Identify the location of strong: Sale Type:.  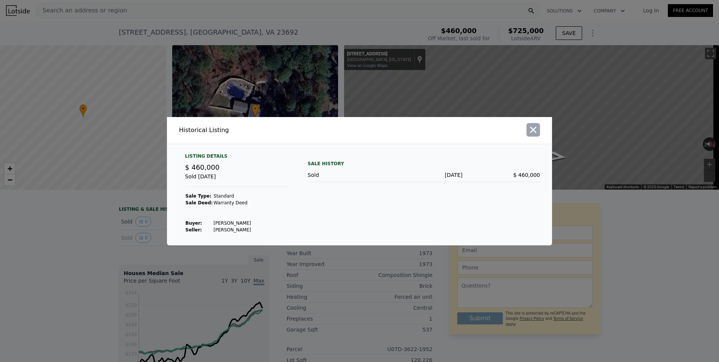
(198, 196).